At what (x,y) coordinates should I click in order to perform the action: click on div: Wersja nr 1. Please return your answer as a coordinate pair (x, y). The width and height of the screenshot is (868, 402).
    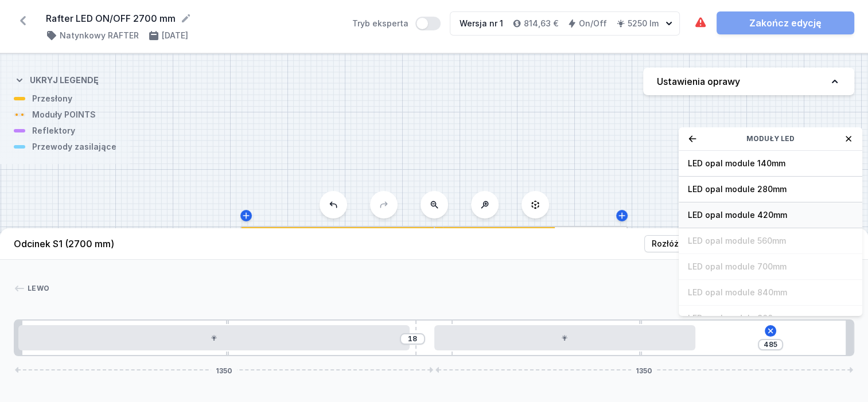
    Looking at the image, I should click on (481, 23).